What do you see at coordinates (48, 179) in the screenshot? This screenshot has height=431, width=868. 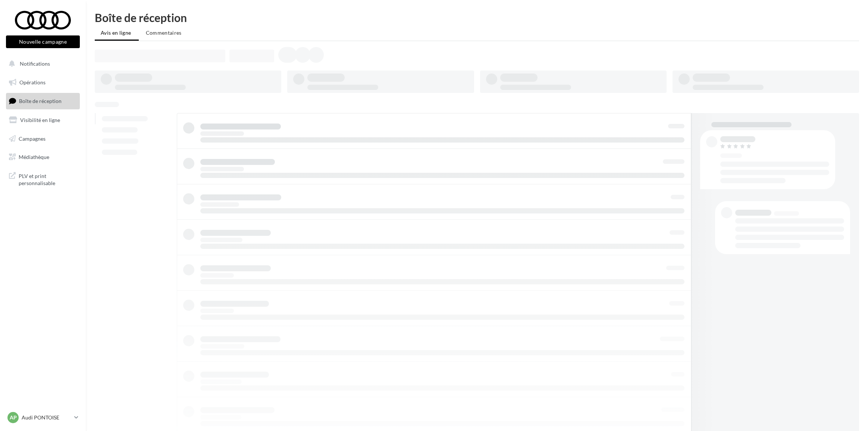 I see `span: PLV et print personnalisable` at bounding box center [48, 179].